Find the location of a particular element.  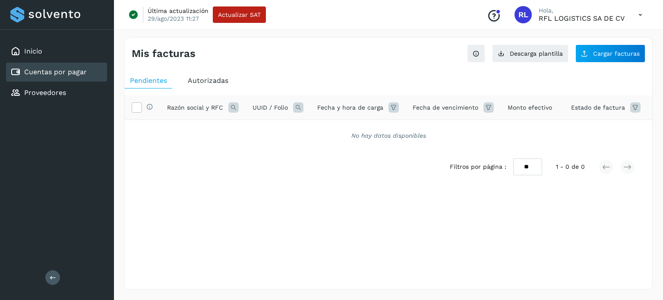

span: Descarga plantilla is located at coordinates (536, 54).